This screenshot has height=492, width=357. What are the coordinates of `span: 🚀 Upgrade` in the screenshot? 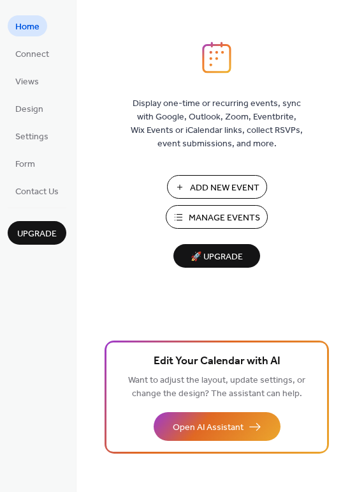 It's located at (217, 257).